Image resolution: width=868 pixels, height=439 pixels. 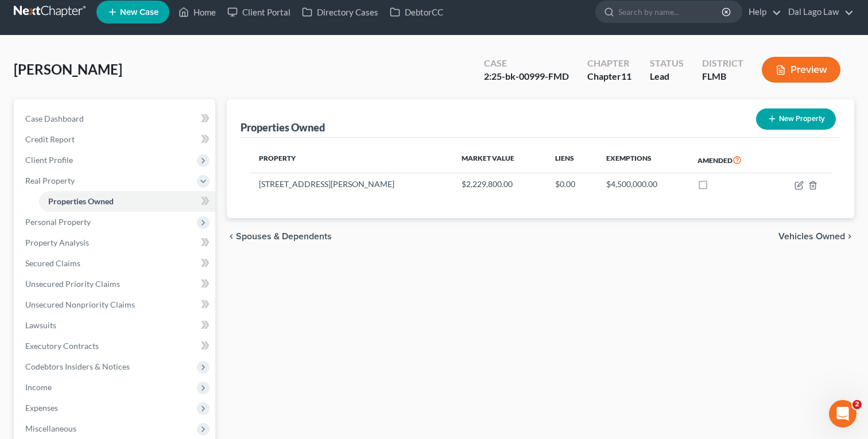 I want to click on span: Personal Property, so click(x=58, y=222).